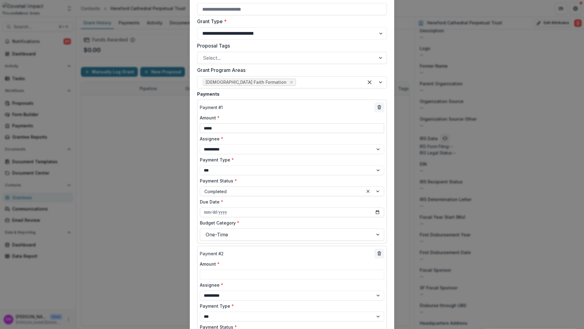 This screenshot has width=584, height=329. I want to click on label: Grant Type, so click(290, 21).